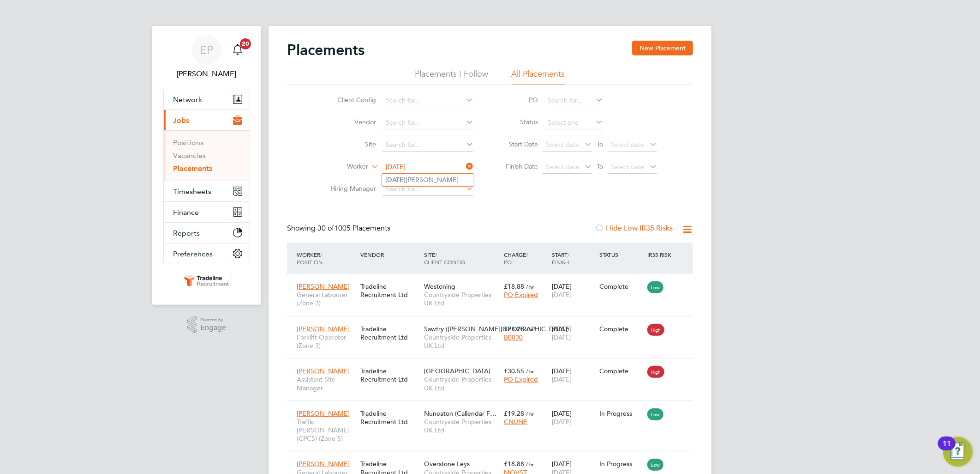  I want to click on button: Timesheets, so click(207, 191).